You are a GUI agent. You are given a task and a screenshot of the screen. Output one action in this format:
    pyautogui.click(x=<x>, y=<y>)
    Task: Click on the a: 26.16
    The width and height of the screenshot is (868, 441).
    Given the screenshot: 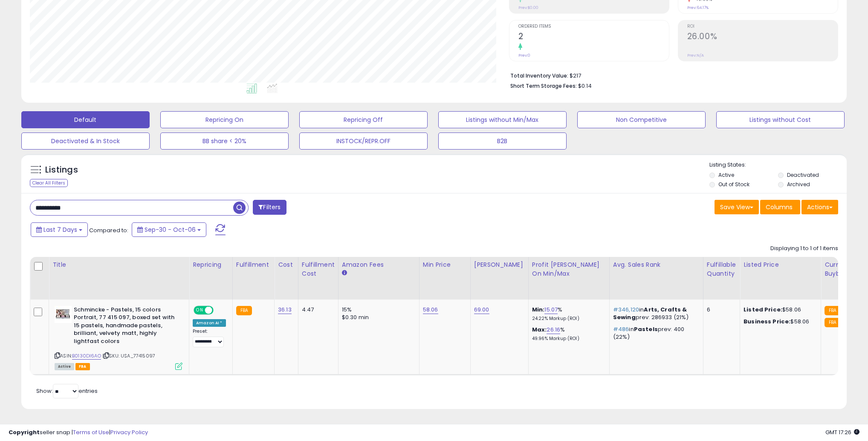 What is the action you would take?
    pyautogui.click(x=554, y=330)
    